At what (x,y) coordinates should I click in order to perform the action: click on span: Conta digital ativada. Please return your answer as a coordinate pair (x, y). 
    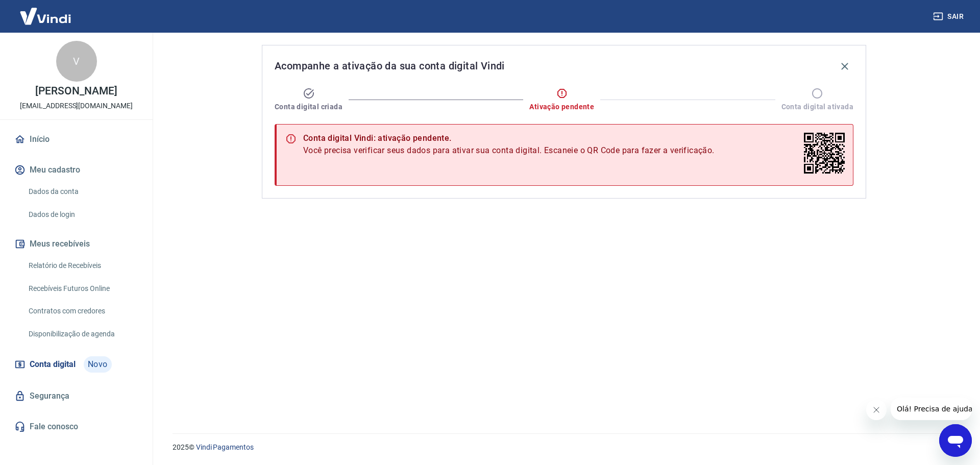
    Looking at the image, I should click on (817, 106).